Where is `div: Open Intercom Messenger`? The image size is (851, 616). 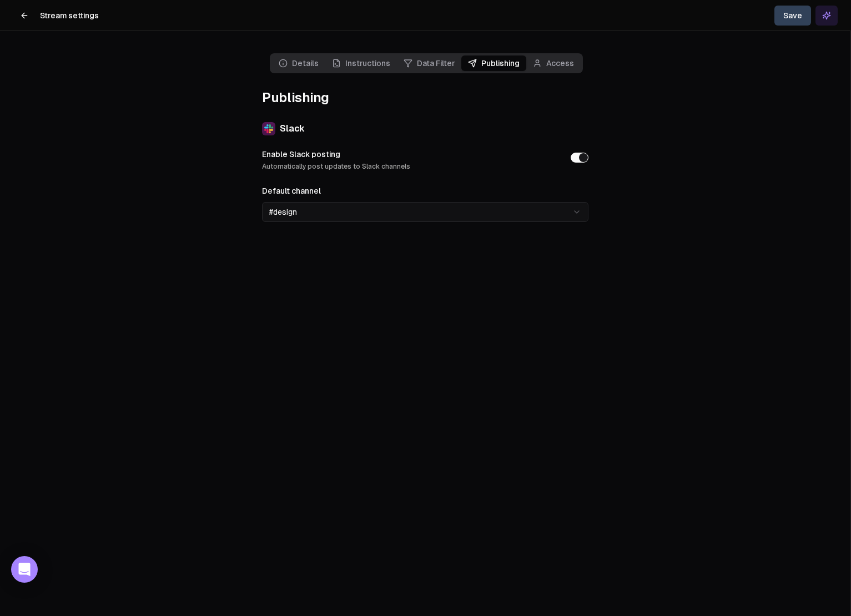 div: Open Intercom Messenger is located at coordinates (24, 569).